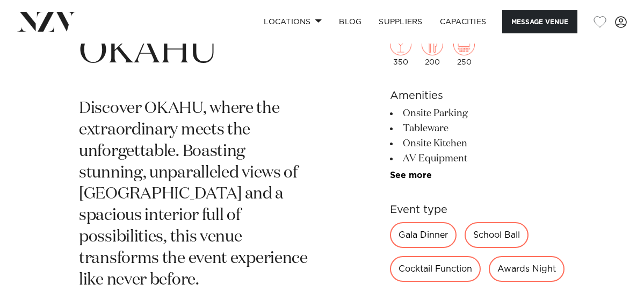 Image resolution: width=644 pixels, height=291 pixels. Describe the element at coordinates (400, 21) in the screenshot. I see `a: SUPPLIERS` at that location.